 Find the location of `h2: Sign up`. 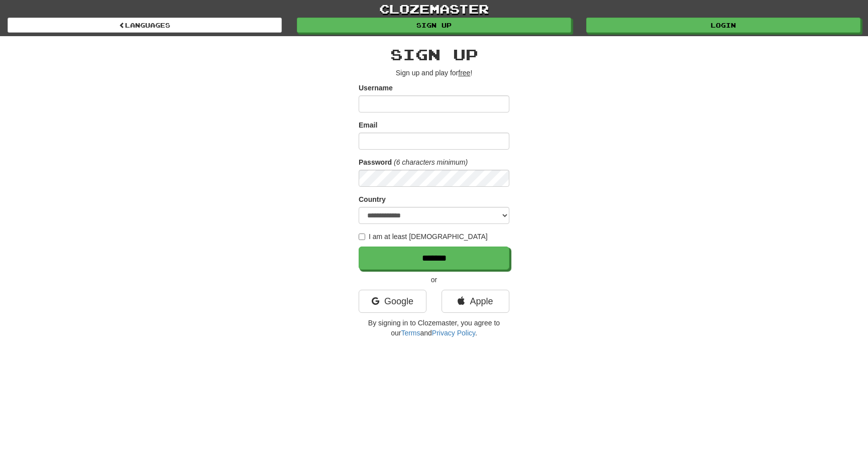

h2: Sign up is located at coordinates (434, 54).